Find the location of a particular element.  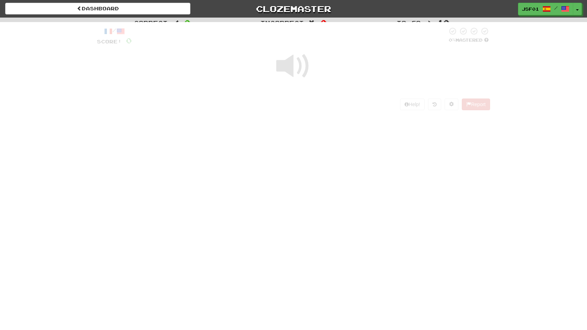

span: Score: is located at coordinates (109, 41).